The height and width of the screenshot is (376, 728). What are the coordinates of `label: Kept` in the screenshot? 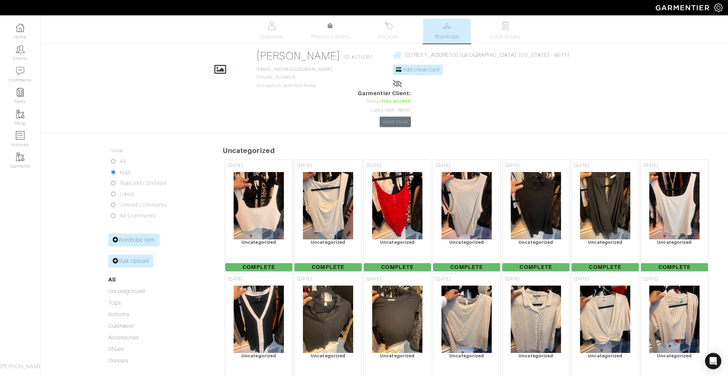 It's located at (125, 172).